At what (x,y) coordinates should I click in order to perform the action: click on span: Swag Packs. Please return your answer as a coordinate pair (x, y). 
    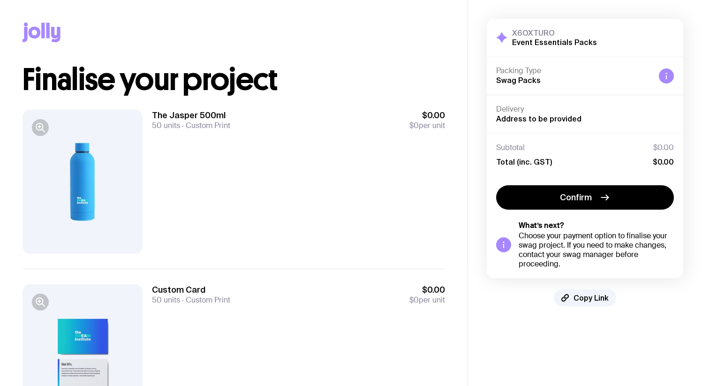
    Looking at the image, I should click on (518, 80).